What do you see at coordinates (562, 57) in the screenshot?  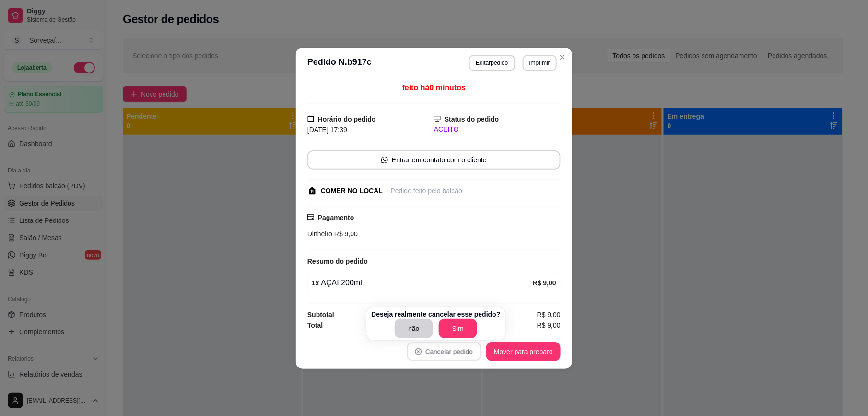 I see `button: Close` at bounding box center [562, 57].